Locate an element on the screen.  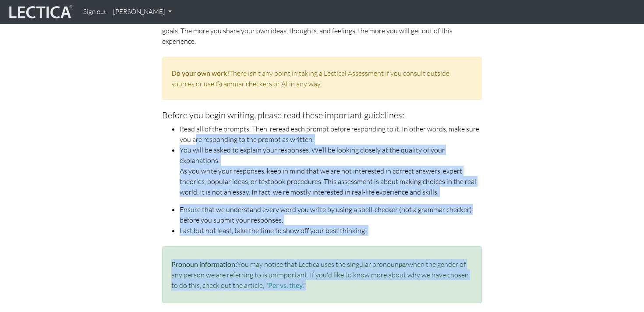
p: As you write your responses, keep in mind that we are not interested in correct answers, expert t... is located at coordinates (331, 182).